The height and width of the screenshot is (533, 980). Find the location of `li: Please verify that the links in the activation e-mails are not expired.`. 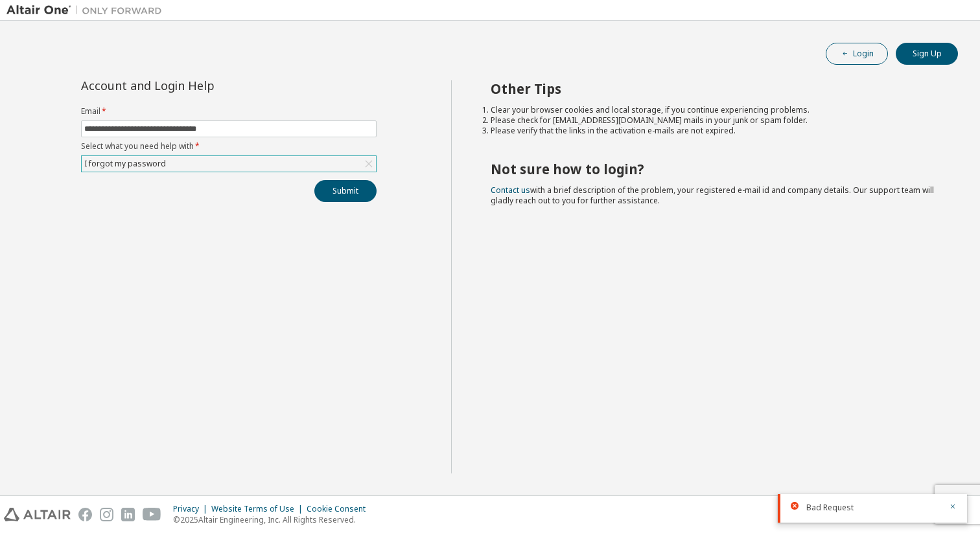

li: Please verify that the links in the activation e-mails are not expired. is located at coordinates (713, 131).